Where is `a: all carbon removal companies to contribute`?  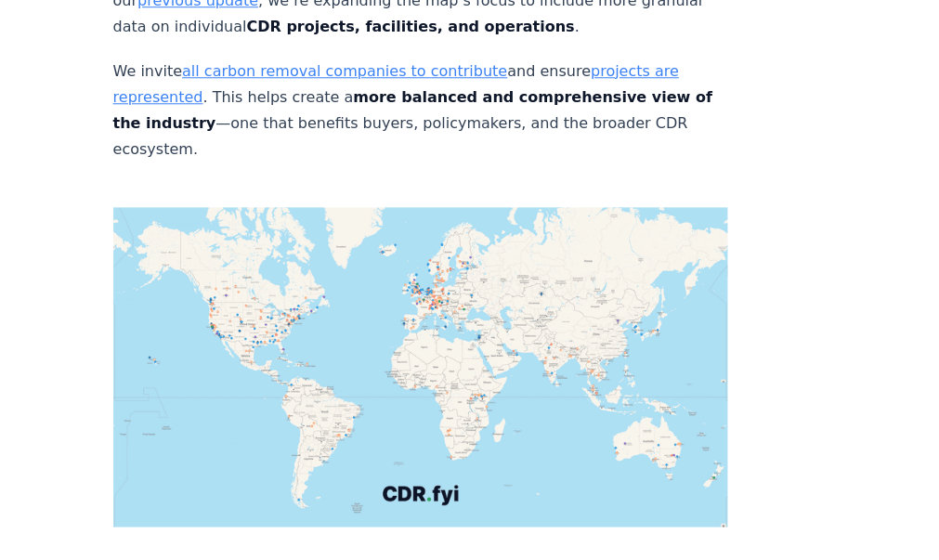 a: all carbon removal companies to contribute is located at coordinates (344, 70).